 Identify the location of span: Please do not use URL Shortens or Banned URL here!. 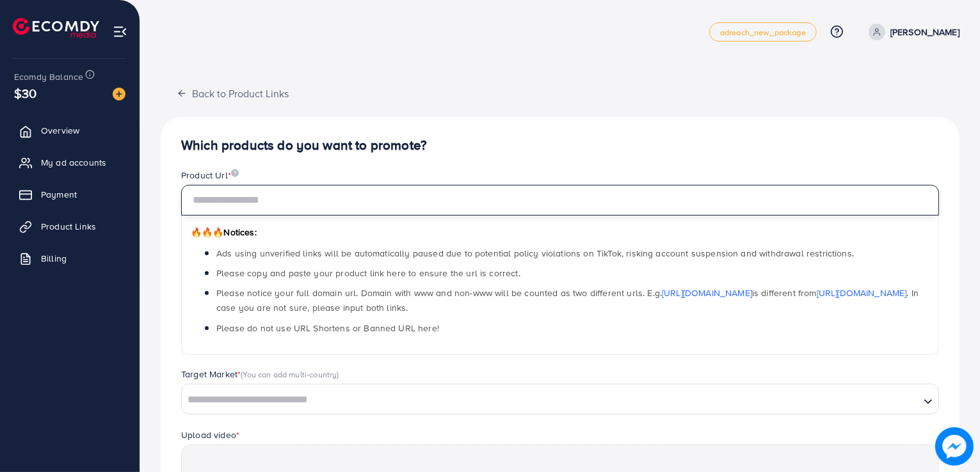
(328, 328).